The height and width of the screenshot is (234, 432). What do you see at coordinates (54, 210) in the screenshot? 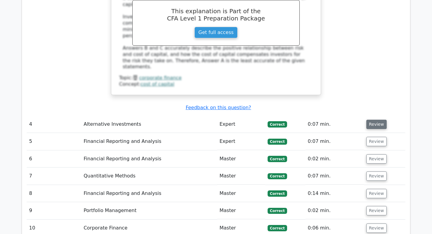
I see `td: 9` at bounding box center [54, 210].